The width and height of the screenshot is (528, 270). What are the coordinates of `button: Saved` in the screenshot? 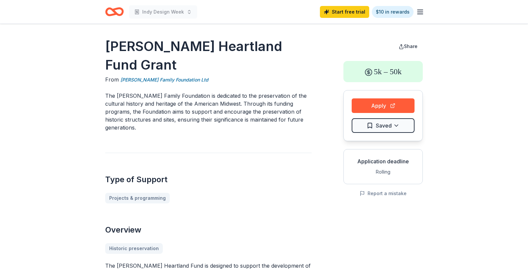 It's located at (383, 125).